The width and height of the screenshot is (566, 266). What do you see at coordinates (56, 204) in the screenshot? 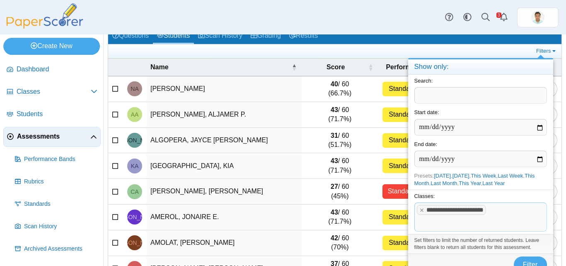
I see `a: Standards` at bounding box center [56, 204].